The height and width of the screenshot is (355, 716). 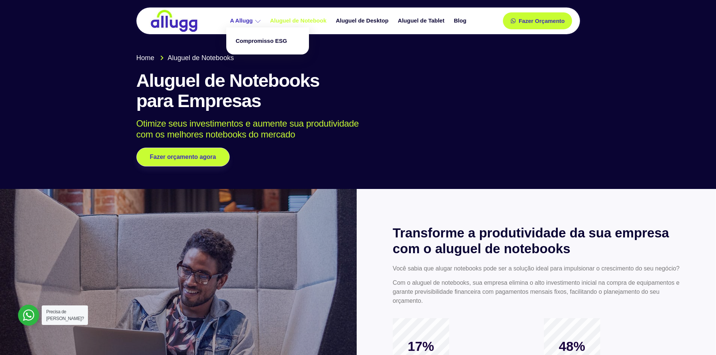 What do you see at coordinates (542, 21) in the screenshot?
I see `span: Fazer Orçamento` at bounding box center [542, 21].